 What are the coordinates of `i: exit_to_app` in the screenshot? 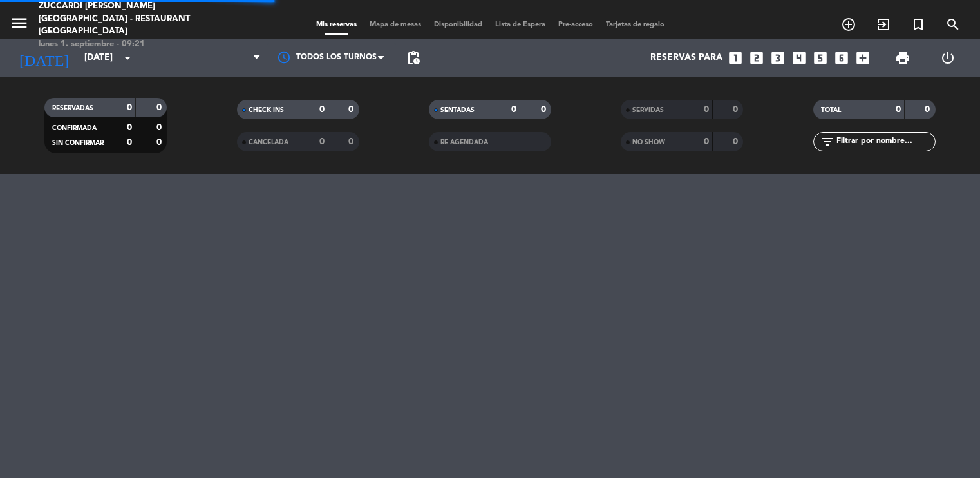 It's located at (883, 25).